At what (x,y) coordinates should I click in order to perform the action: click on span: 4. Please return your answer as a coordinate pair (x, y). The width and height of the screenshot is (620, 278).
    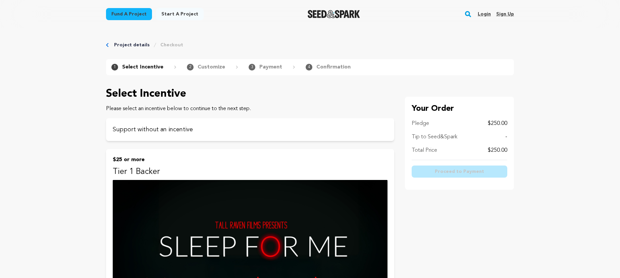
    Looking at the image, I should click on (309, 67).